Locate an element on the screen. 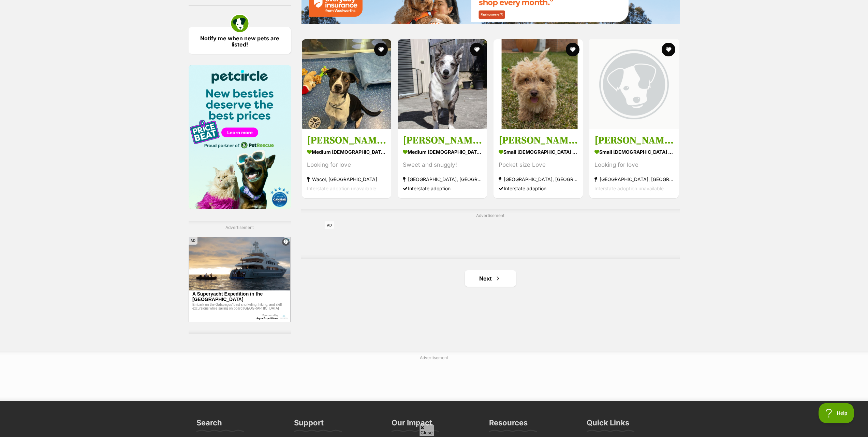  a: Next page is located at coordinates (490, 278).